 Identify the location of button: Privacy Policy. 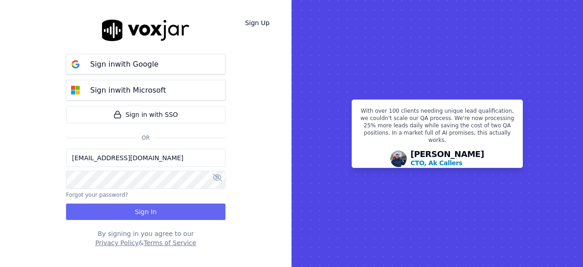
(117, 242).